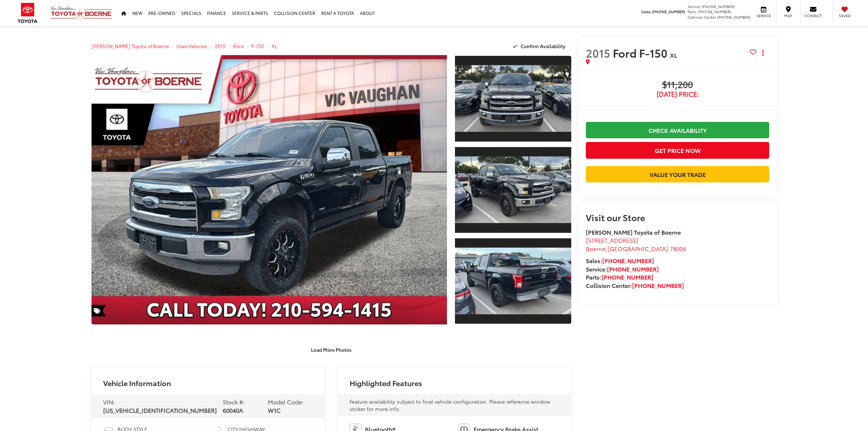 The width and height of the screenshot is (868, 431). Describe the element at coordinates (386, 383) in the screenshot. I see `h2: Highlighted Features` at that location.